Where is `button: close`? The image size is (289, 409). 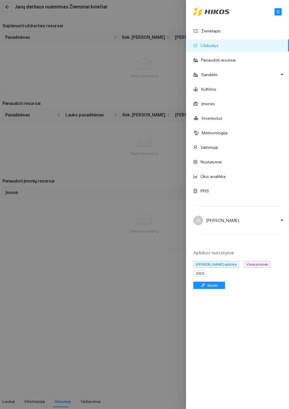 button: close is located at coordinates (279, 12).